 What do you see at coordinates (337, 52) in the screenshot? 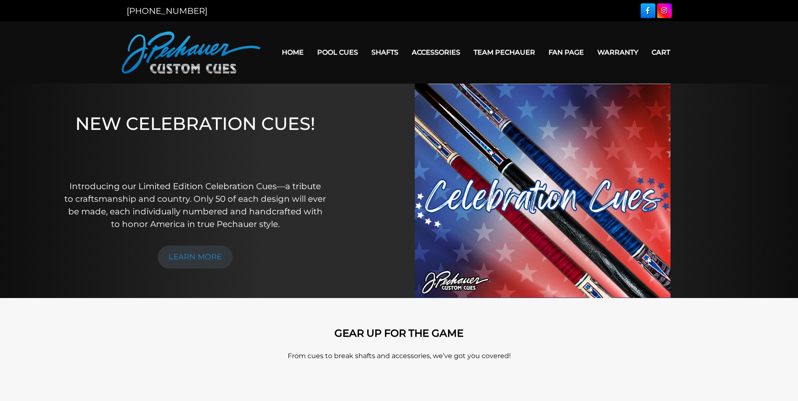
I see `a: Pool Cues` at bounding box center [337, 52].